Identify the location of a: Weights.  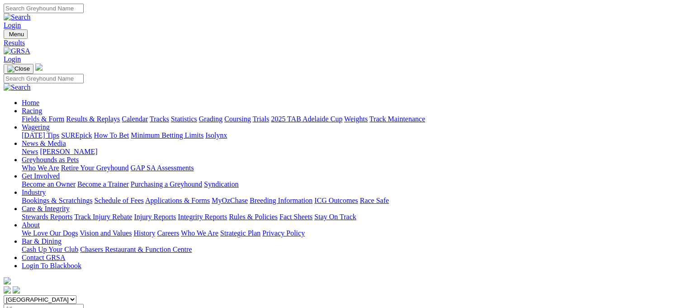
(356, 119).